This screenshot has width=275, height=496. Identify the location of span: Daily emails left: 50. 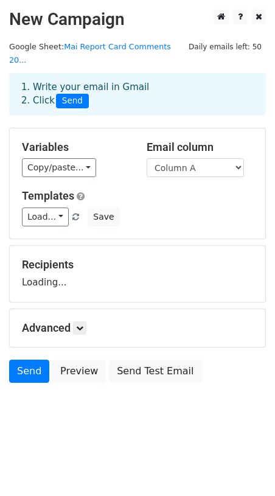
(225, 47).